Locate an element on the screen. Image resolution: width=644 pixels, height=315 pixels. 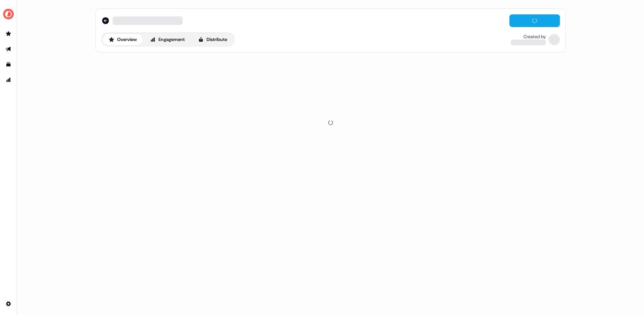
a: Go to integrations is located at coordinates (8, 304).